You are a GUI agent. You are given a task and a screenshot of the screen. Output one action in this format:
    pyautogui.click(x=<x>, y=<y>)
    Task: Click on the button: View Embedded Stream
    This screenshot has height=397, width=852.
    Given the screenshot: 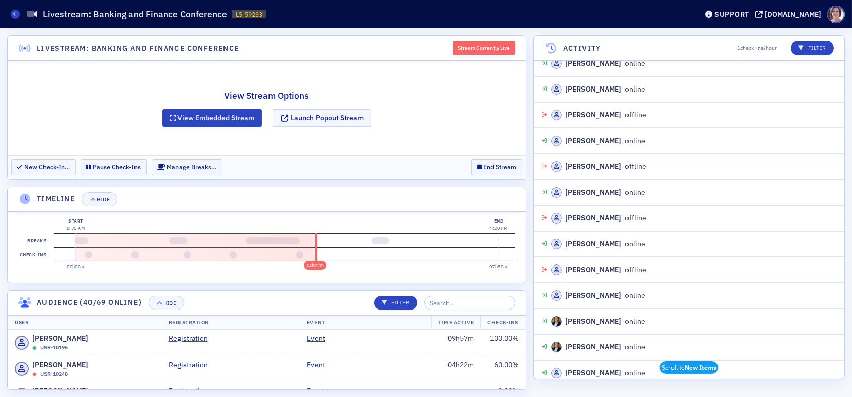 What is the action you would take?
    pyautogui.click(x=212, y=118)
    